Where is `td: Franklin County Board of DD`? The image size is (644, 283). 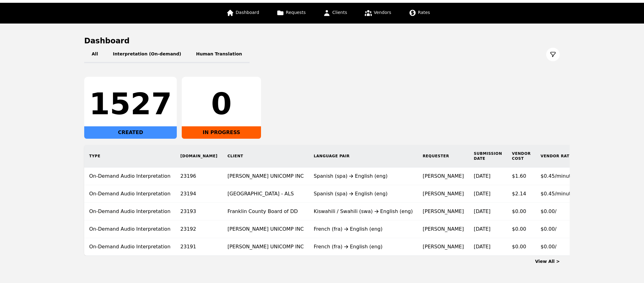
td: Franklin County Board of DD is located at coordinates (266, 212).